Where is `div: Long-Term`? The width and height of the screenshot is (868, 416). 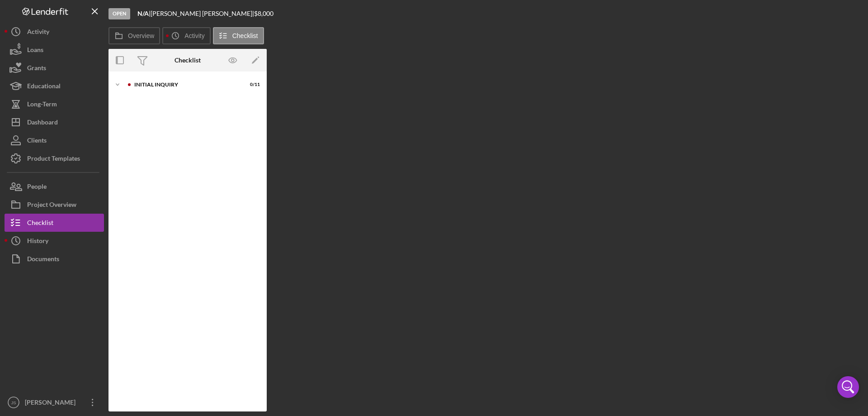 div: Long-Term is located at coordinates (42, 105).